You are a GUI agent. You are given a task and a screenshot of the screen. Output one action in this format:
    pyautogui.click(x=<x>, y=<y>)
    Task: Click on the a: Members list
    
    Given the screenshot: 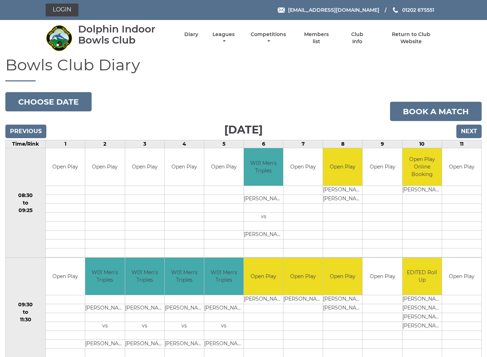 What is the action you would take?
    pyautogui.click(x=317, y=38)
    